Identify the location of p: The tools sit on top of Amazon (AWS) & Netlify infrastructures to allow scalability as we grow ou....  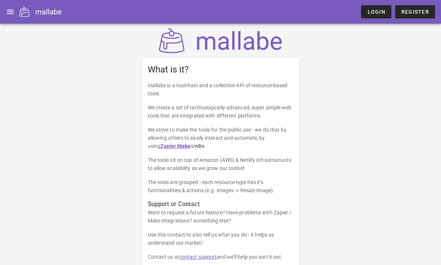
(220, 164).